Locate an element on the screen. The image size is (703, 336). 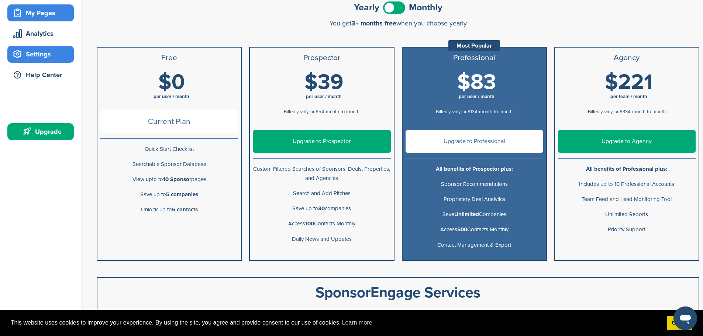
p: Save Companies is located at coordinates (474, 214).